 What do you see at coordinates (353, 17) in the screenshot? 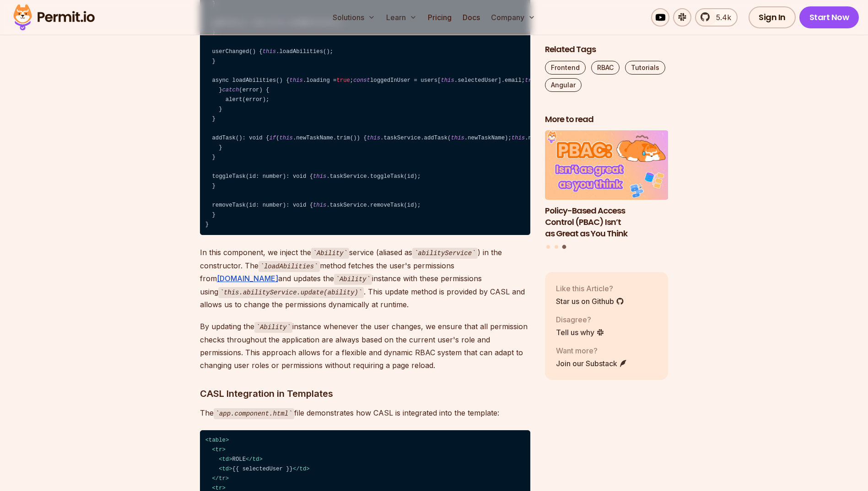
I see `button: Solutions` at bounding box center [353, 17].